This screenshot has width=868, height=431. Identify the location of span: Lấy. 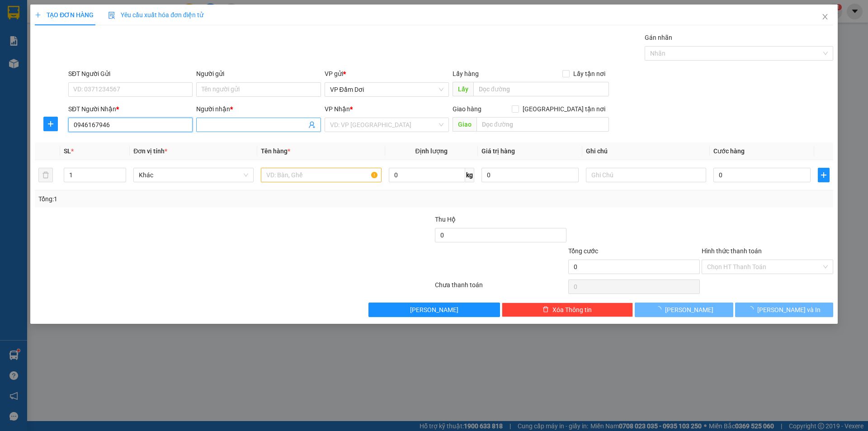
(463, 89).